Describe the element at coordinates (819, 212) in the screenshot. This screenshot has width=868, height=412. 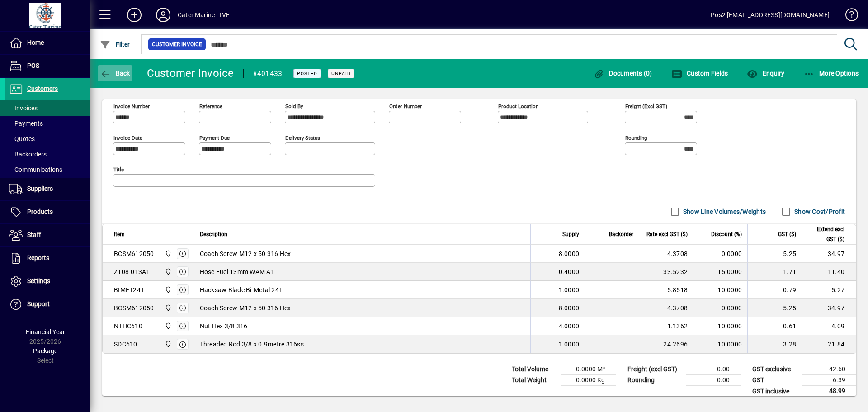
I see `label: Show Cost/Profit` at that location.